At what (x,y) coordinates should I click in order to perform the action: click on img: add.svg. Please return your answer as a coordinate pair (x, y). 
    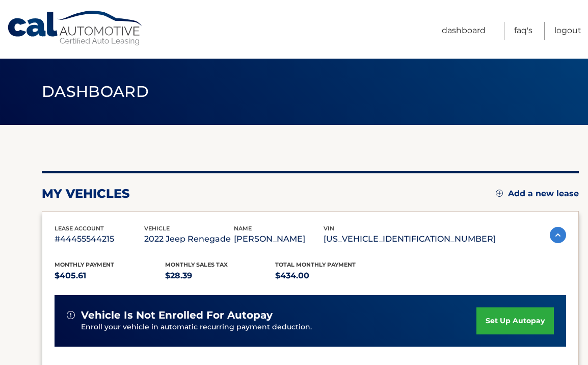
    Looking at the image, I should click on (500, 193).